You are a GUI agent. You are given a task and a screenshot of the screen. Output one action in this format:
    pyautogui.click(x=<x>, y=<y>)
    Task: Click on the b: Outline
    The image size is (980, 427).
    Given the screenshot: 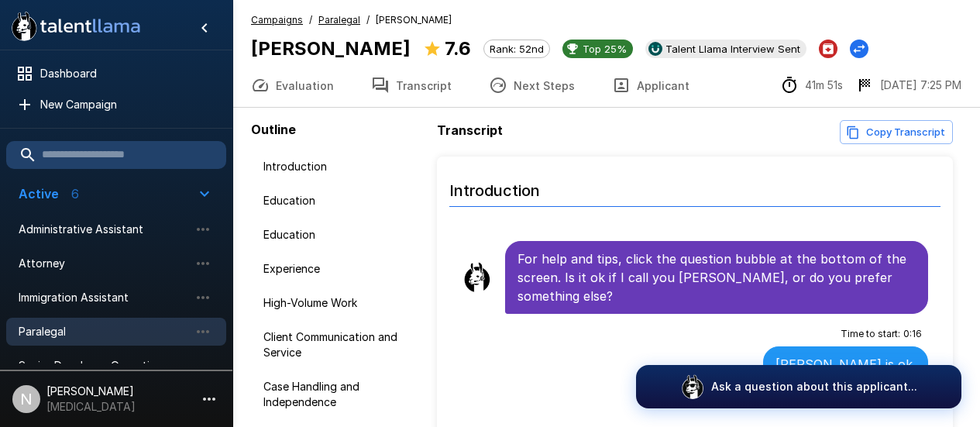 What is the action you would take?
    pyautogui.click(x=274, y=129)
    